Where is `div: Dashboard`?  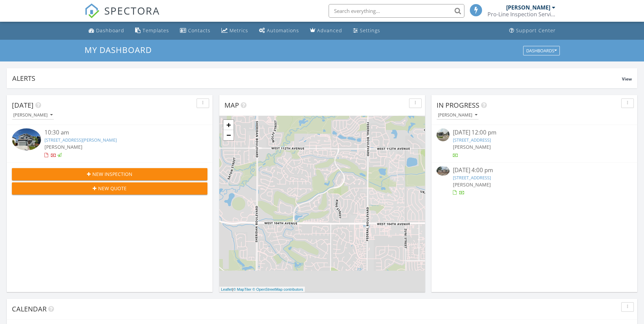
div: Dashboard is located at coordinates (110, 30).